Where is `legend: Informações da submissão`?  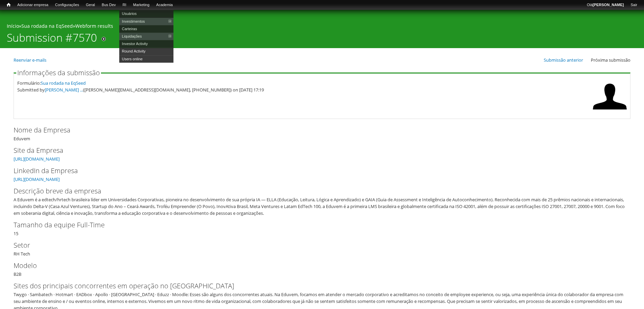 legend: Informações da submissão is located at coordinates (58, 73).